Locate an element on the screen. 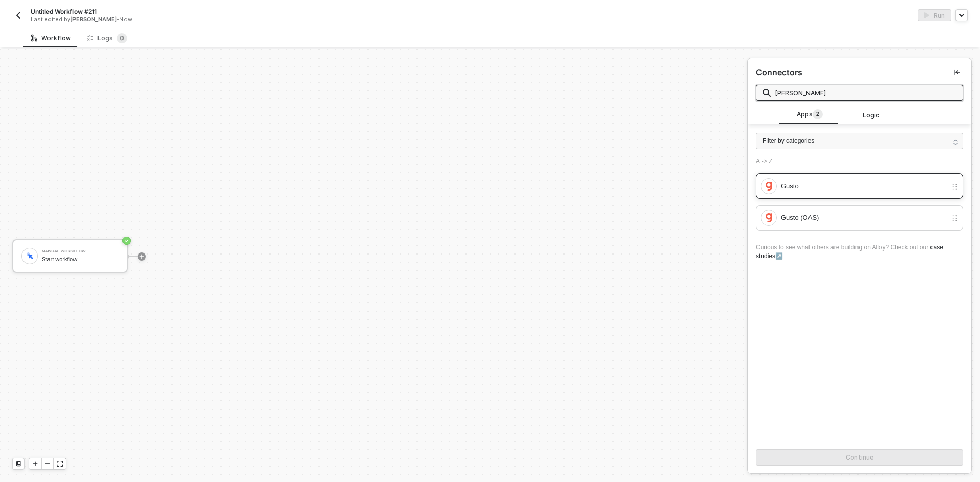  div: Gusto is located at coordinates (864, 186).